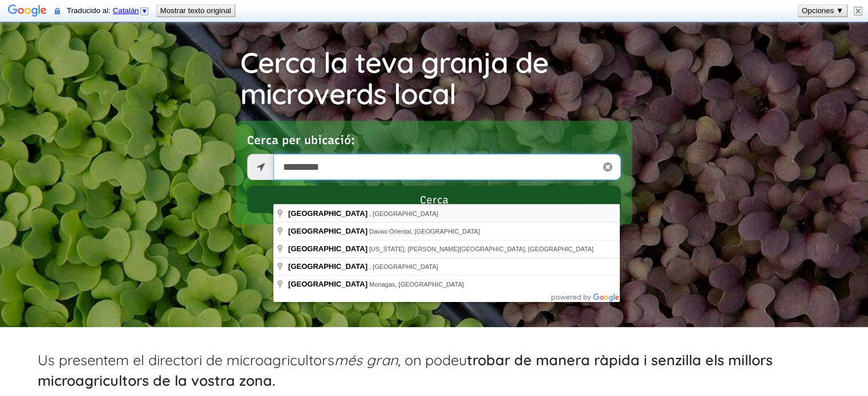 Image resolution: width=868 pixels, height=396 pixels. What do you see at coordinates (405, 370) in the screenshot?
I see `font: trobar de manera ràpida i senzilla els millors microagricultors de la vostra zona.` at bounding box center [405, 370].